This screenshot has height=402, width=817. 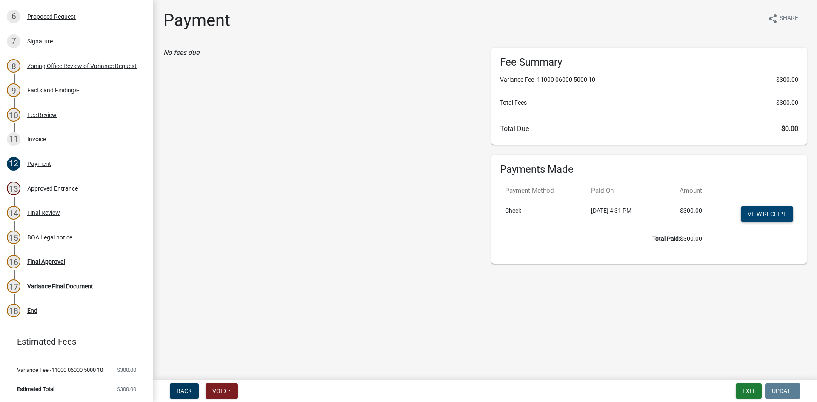 What do you see at coordinates (14, 237) in the screenshot?
I see `div: 15` at bounding box center [14, 237].